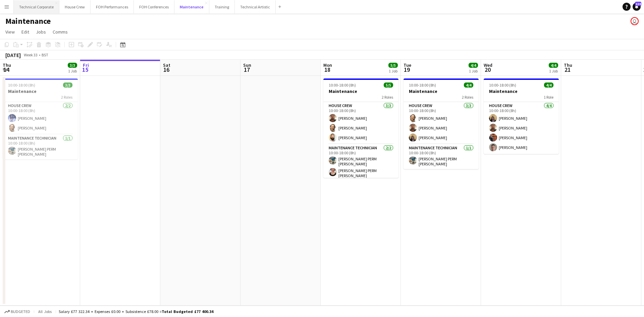 This screenshot has height=317, width=644. What do you see at coordinates (488, 65) in the screenshot?
I see `span: Wed` at bounding box center [488, 65].